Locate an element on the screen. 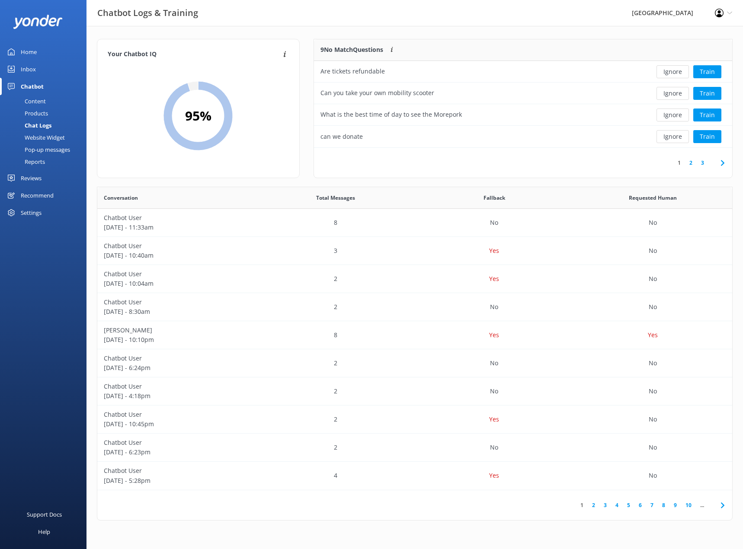 The width and height of the screenshot is (743, 549). div: Reports is located at coordinates (25, 162).